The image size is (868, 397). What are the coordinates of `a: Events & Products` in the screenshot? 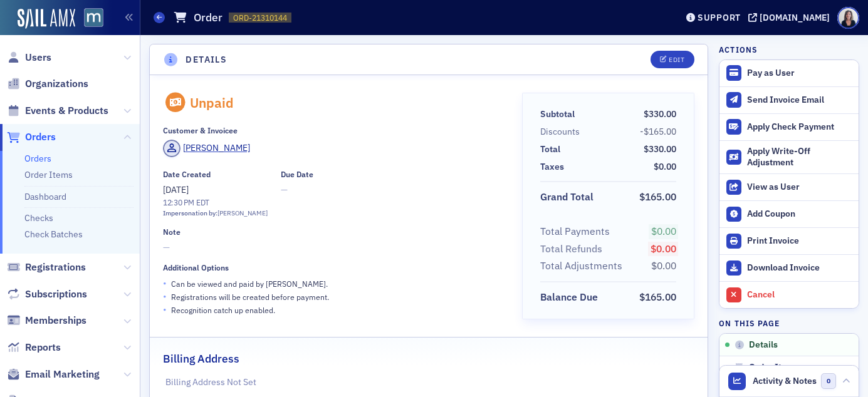 It's located at (57, 111).